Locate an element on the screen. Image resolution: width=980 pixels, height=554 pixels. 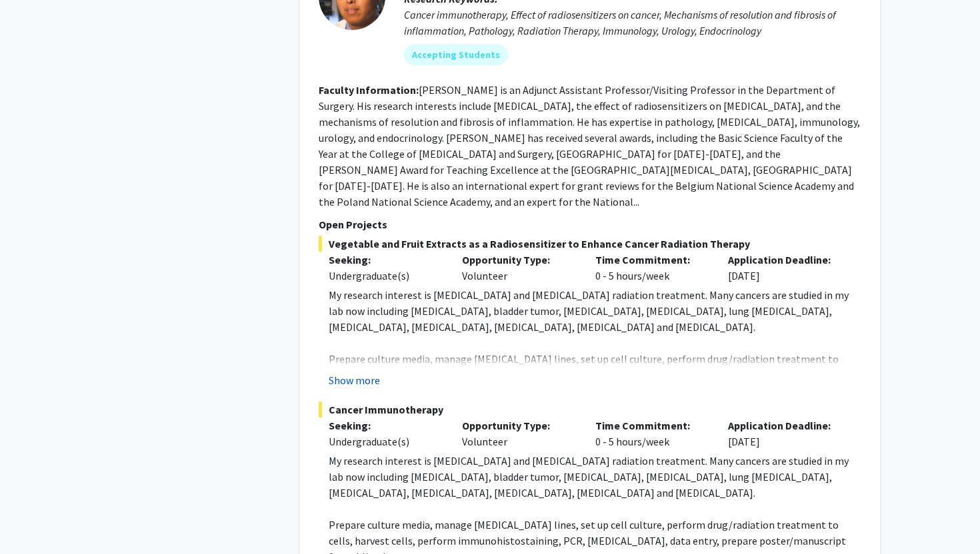
p: Open Projects is located at coordinates (590, 225).